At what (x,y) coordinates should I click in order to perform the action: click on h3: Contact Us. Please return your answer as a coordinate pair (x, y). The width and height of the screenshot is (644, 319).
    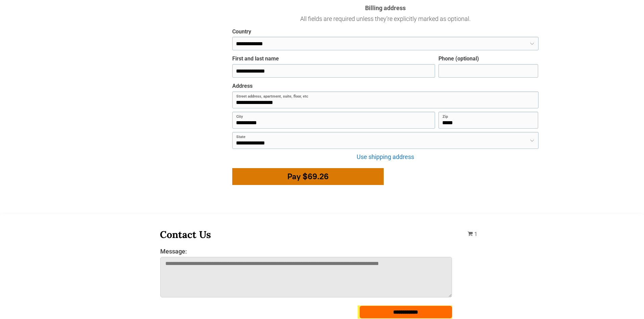
    Looking at the image, I should click on (306, 234).